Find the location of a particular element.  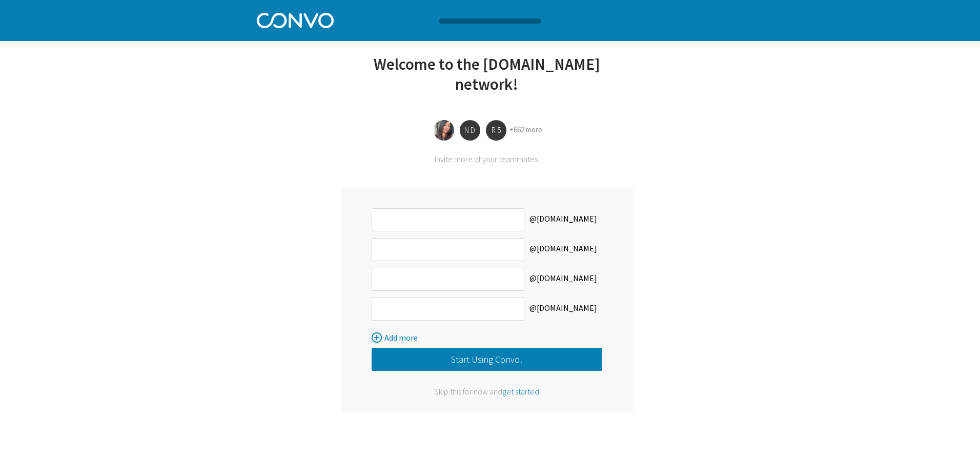

img: Riya Jadhav is located at coordinates (444, 130).